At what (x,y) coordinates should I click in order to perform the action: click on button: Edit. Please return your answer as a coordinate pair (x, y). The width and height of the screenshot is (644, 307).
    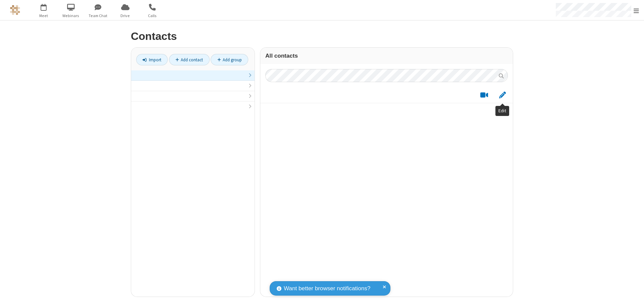
    Looking at the image, I should click on (502, 95).